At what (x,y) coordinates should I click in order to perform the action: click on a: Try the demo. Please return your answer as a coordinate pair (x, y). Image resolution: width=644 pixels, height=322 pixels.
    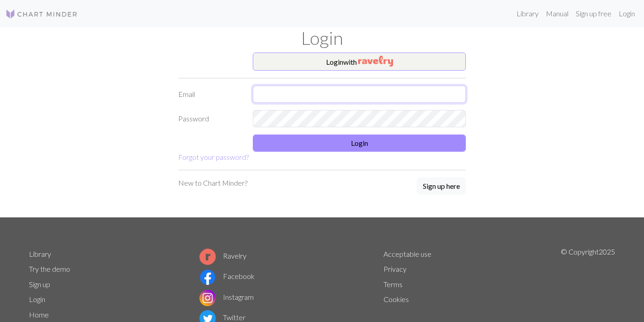
    Looking at the image, I should click on (49, 269).